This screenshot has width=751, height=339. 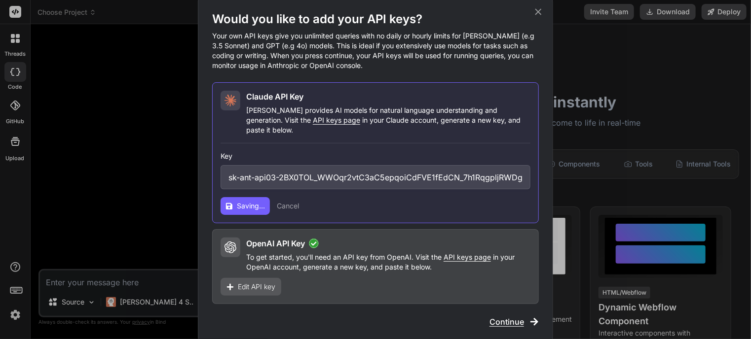 I want to click on h1: Would you like to add your API keys?, so click(x=375, y=19).